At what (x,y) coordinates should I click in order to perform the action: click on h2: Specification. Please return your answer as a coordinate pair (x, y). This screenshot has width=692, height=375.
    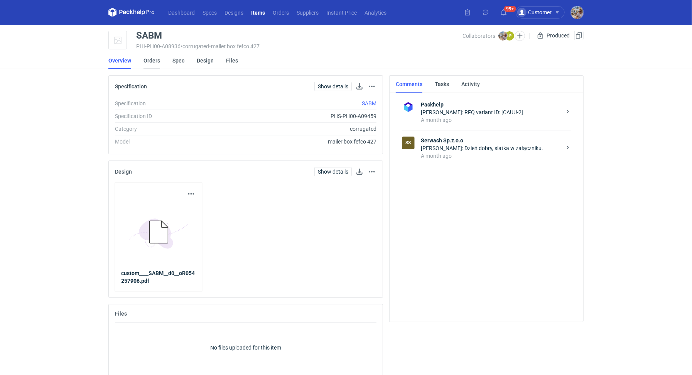
    Looking at the image, I should click on (131, 86).